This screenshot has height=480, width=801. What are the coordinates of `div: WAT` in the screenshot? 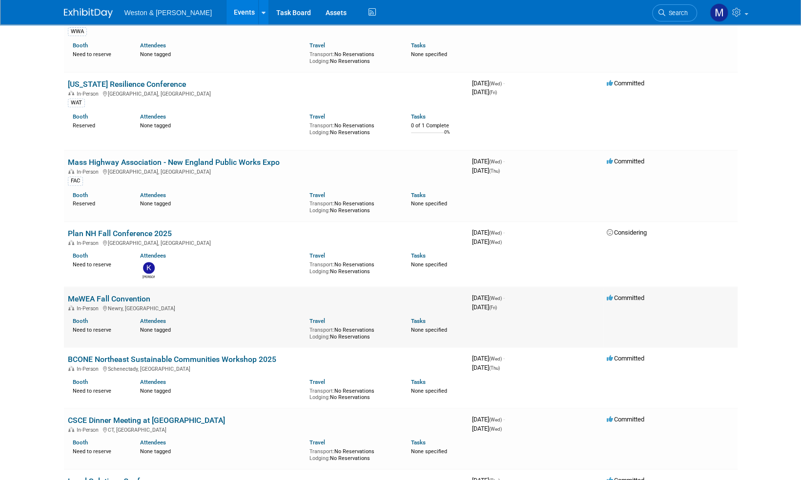 It's located at (76, 103).